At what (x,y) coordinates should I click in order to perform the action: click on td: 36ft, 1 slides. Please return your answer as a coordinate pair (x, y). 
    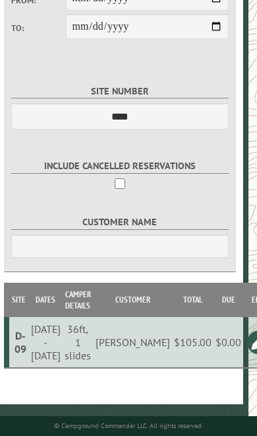
    Looking at the image, I should click on (78, 342).